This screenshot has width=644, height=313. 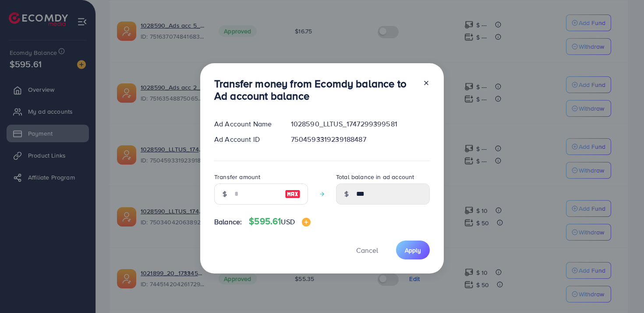 I want to click on label: Total balance in ad account, so click(x=375, y=177).